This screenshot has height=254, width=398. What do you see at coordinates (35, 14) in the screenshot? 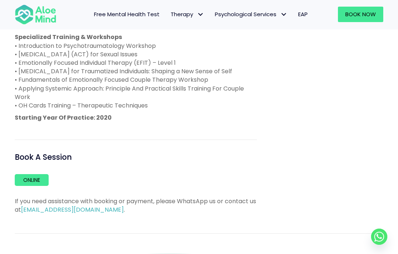
I see `img: Aloe mind Logo` at bounding box center [35, 14].